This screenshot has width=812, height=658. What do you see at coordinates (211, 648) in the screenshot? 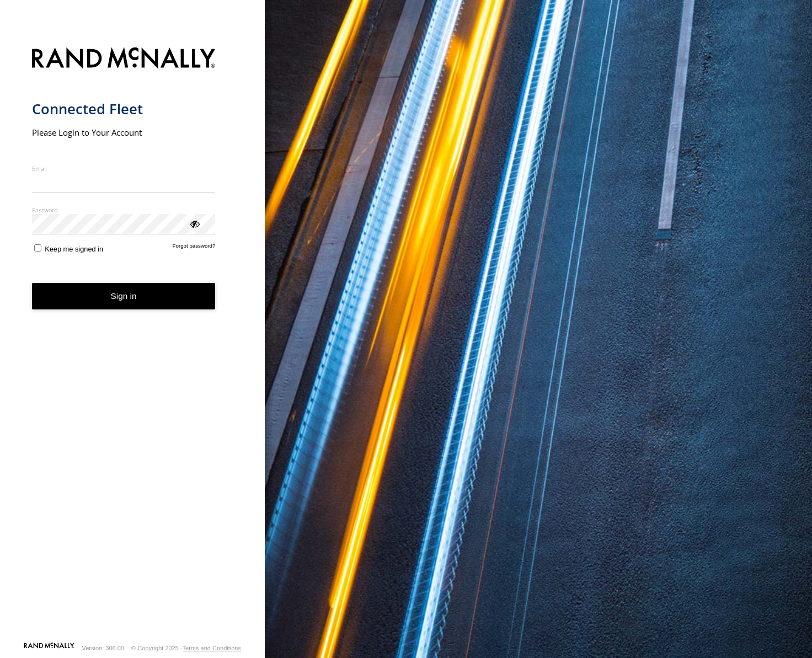
I see `a: Terms and Conditions` at bounding box center [211, 648].